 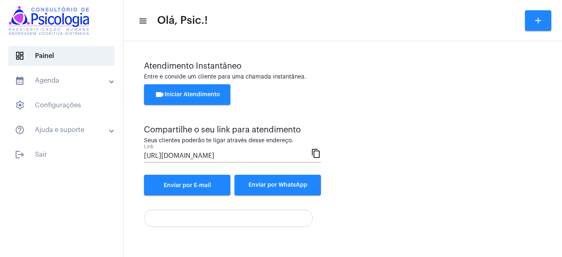 I want to click on span: Olá, Psic.!, so click(x=182, y=21).